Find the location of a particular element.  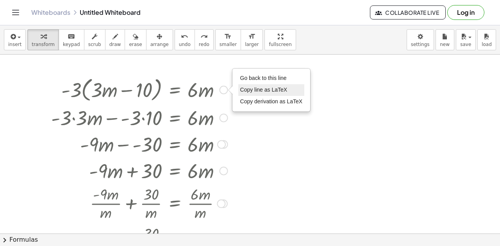

span: fullscreen is located at coordinates (280, 45).